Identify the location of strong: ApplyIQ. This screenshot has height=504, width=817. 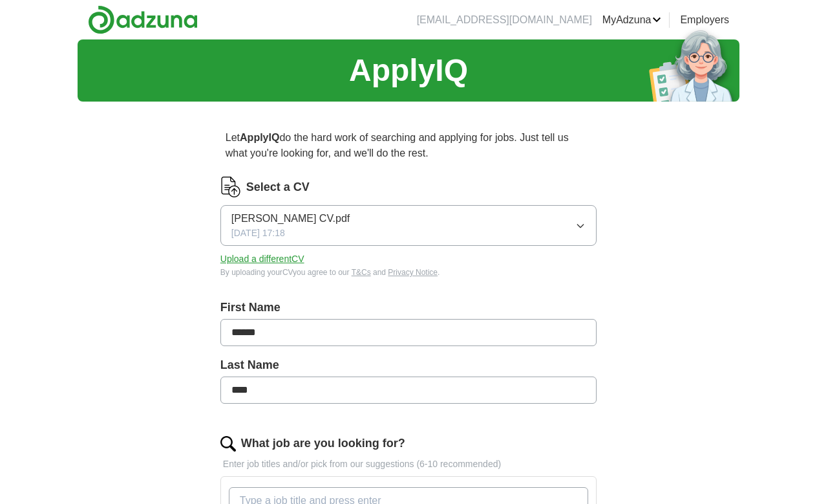
(260, 137).